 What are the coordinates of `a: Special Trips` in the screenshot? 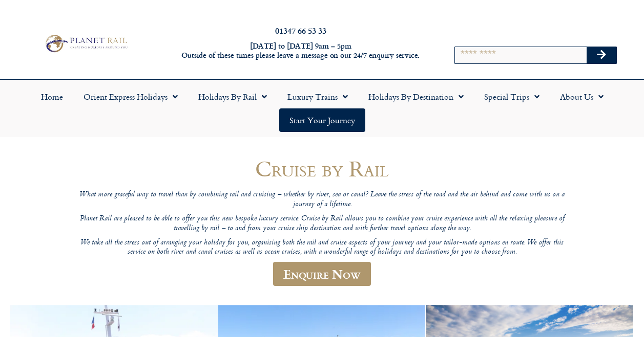 It's located at (512, 96).